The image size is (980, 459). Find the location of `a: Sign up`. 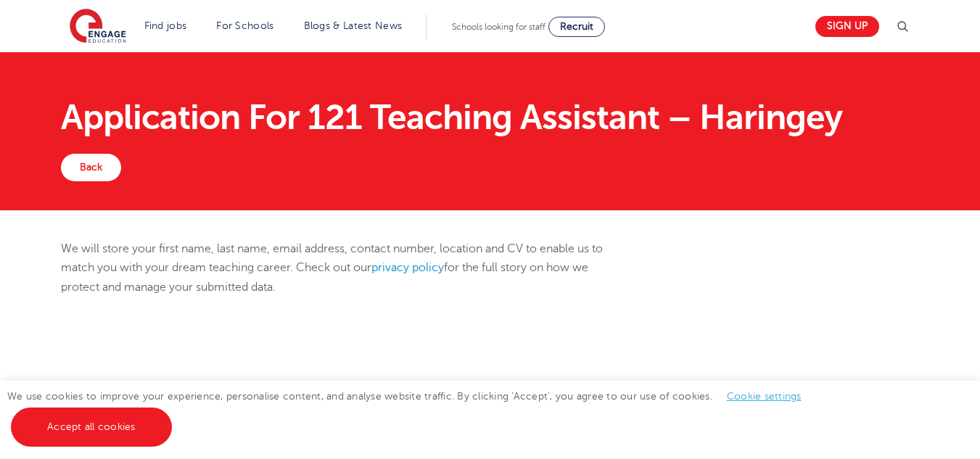

a: Sign up is located at coordinates (847, 26).